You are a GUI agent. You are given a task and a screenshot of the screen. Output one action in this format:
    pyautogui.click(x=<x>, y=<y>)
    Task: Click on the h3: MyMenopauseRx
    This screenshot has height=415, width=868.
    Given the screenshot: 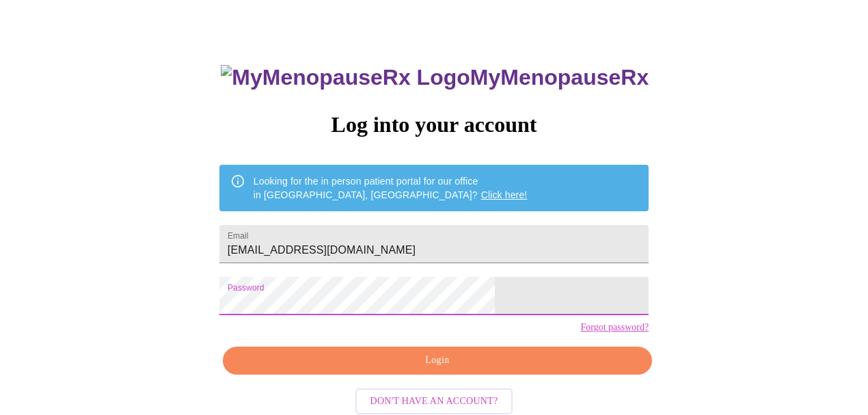 What is the action you would take?
    pyautogui.click(x=435, y=77)
    